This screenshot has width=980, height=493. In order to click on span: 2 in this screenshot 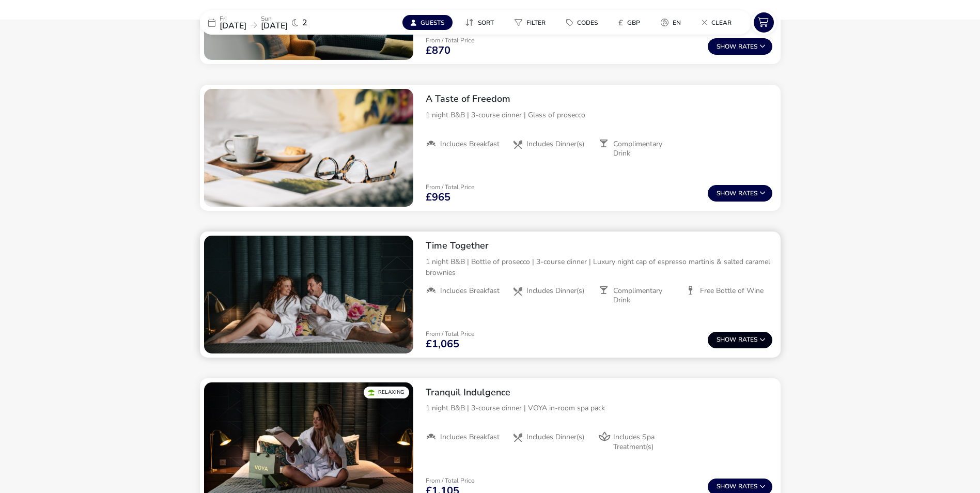, I will do `click(305, 23)`.